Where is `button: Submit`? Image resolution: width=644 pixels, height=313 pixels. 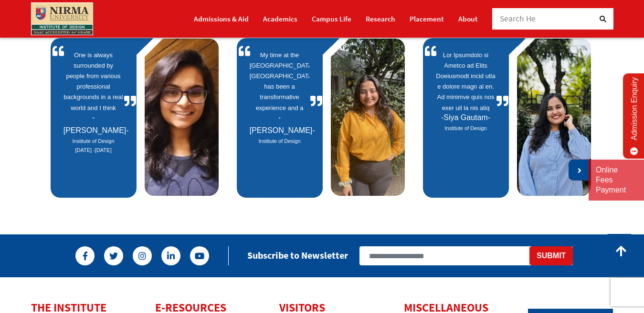
button: Submit is located at coordinates (551, 256).